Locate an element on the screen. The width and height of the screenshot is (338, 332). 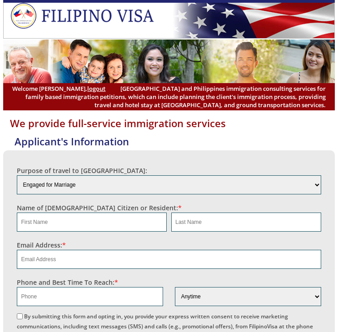
input: By submitting this form and opting in, you provide your express written consent to receive market... is located at coordinates (20, 316).